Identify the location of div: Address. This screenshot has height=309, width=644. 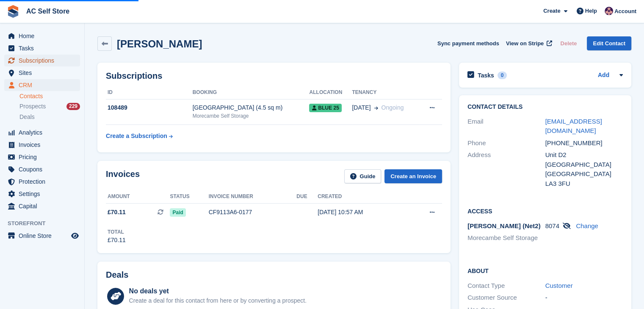
(506, 169).